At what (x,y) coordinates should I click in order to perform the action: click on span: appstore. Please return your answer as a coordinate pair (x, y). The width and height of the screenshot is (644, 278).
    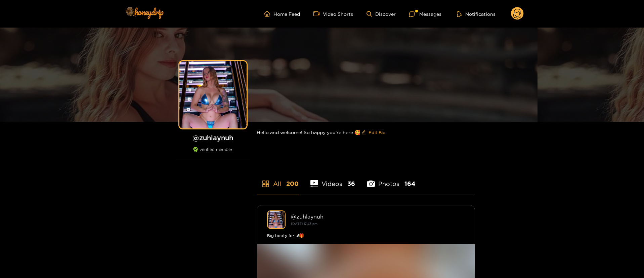
    Looking at the image, I should click on (266, 184).